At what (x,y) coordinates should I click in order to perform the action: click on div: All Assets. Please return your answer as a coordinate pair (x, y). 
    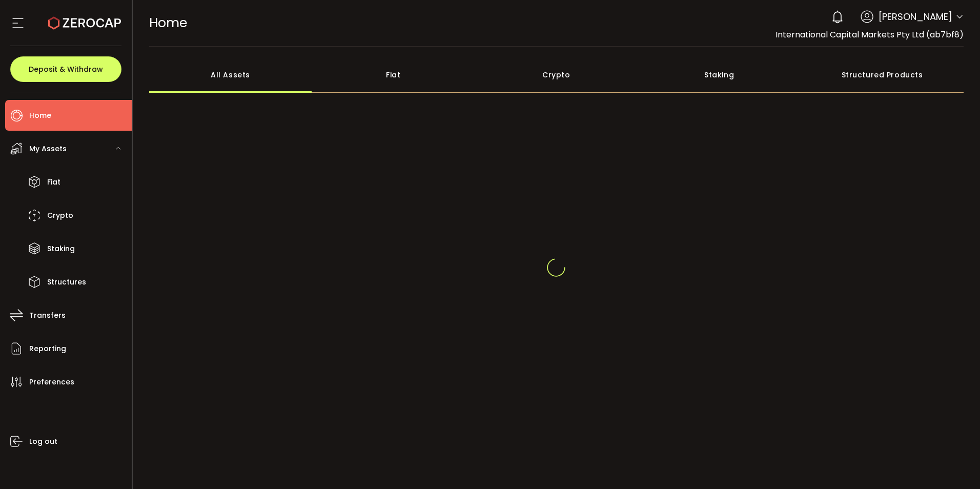
    Looking at the image, I should click on (231, 75).